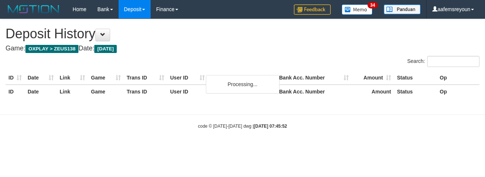  What do you see at coordinates (52, 49) in the screenshot?
I see `span: OXPLAY > ZEUS138` at bounding box center [52, 49].